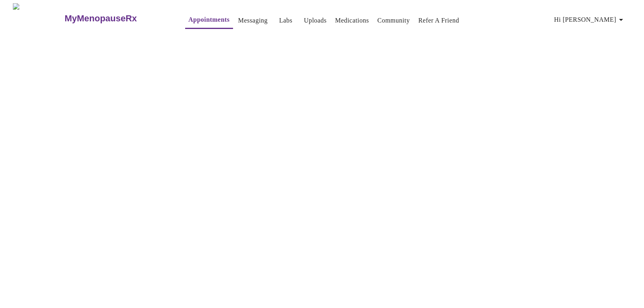 Image resolution: width=644 pixels, height=308 pixels. I want to click on img: MyMenopauseRx Logo, so click(38, 18).